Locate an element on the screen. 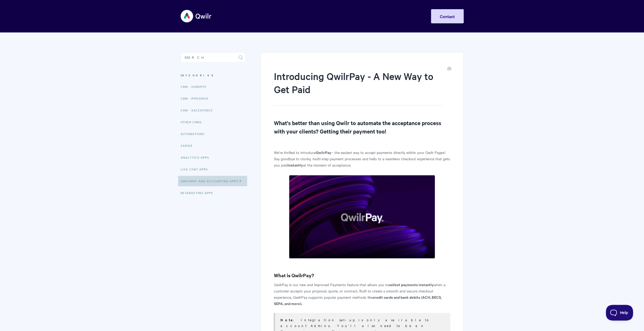  h1: Introducing QwilrPay - A New Way to Get Paid is located at coordinates (358, 88).